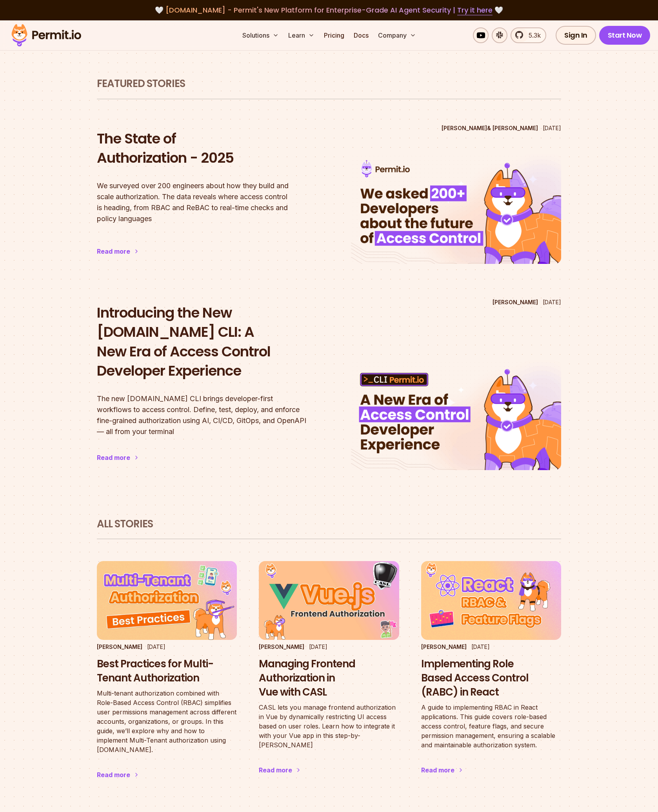 Image resolution: width=658 pixels, height=812 pixels. I want to click on span: 5.3k, so click(532, 36).